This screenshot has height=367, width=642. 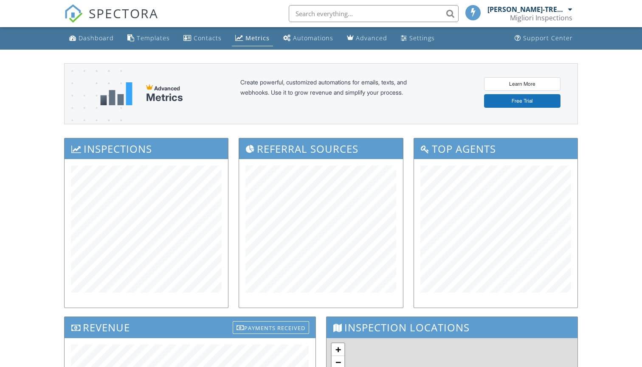 What do you see at coordinates (252, 38) in the screenshot?
I see `a: Metrics` at bounding box center [252, 38].